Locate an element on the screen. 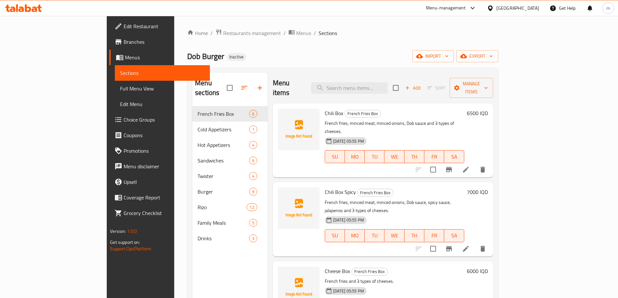 This screenshot has width=618, height=298. h2: Menu sections is located at coordinates (211, 88).